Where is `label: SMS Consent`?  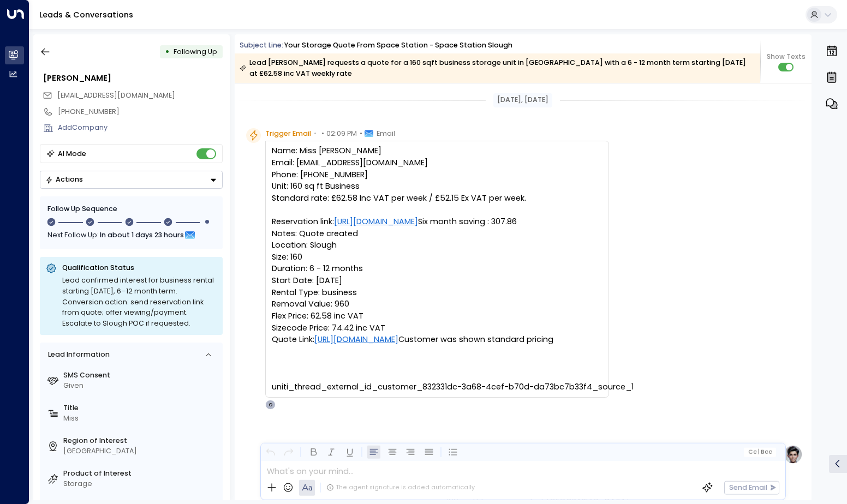 label: SMS Consent is located at coordinates (141, 375).